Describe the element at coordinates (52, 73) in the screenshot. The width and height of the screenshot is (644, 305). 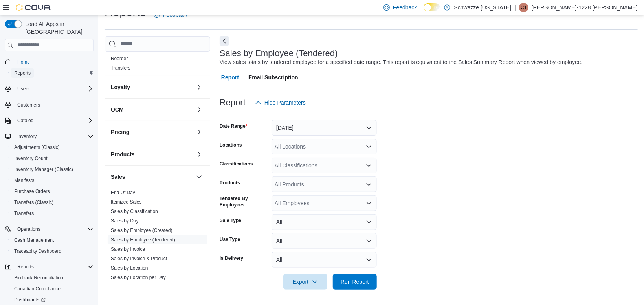
I see `button: Reports` at that location.